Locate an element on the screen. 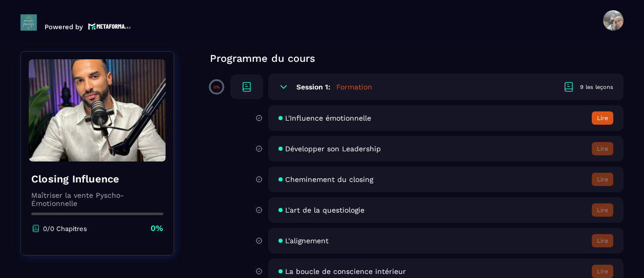  img: logo is located at coordinates (110, 26).